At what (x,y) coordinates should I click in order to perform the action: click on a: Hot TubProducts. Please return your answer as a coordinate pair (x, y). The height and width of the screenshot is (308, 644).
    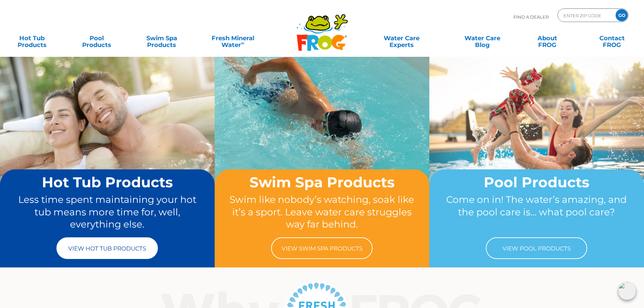
    Looking at the image, I should click on (31, 38).